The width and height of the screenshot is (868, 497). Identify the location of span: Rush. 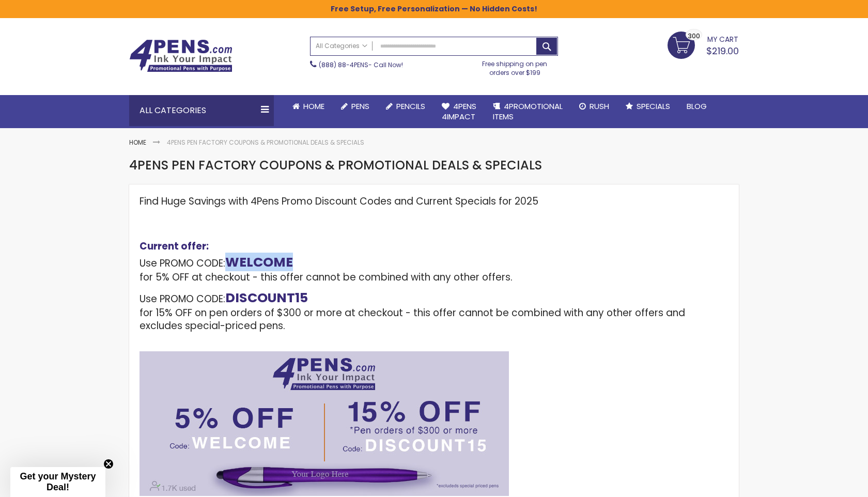
(599, 106).